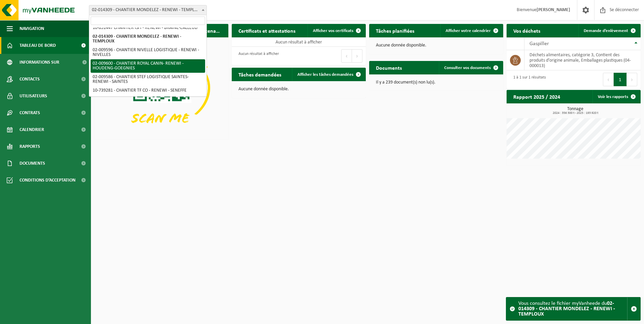  What do you see at coordinates (148, 39) in the screenshot?
I see `li: 02-014309 - CHANTIER MONDELEZ - RENEWI - TEMPLOUX` at bounding box center [148, 39].